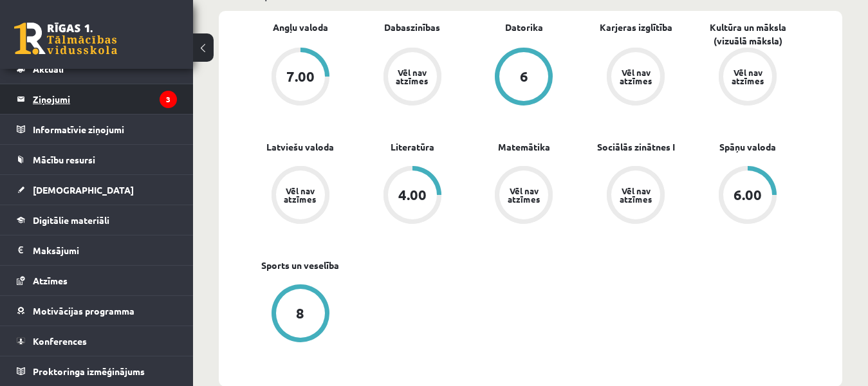  What do you see at coordinates (96, 129) in the screenshot?
I see `a: Informatīvie ziņojumi` at bounding box center [96, 129].